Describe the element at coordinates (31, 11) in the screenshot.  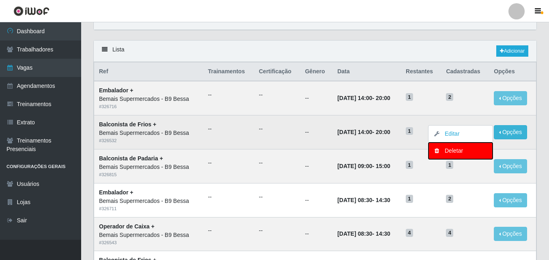
I see `img: CoreUI Logo` at that location.